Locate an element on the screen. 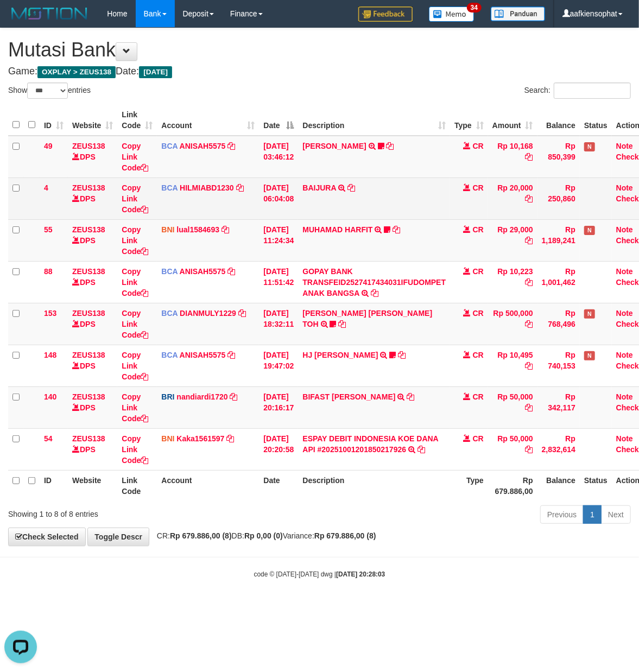 Image resolution: width=639 pixels, height=672 pixels. a: Copy BIFAST MUHAMMAD FIR to clipboard is located at coordinates (410, 397).